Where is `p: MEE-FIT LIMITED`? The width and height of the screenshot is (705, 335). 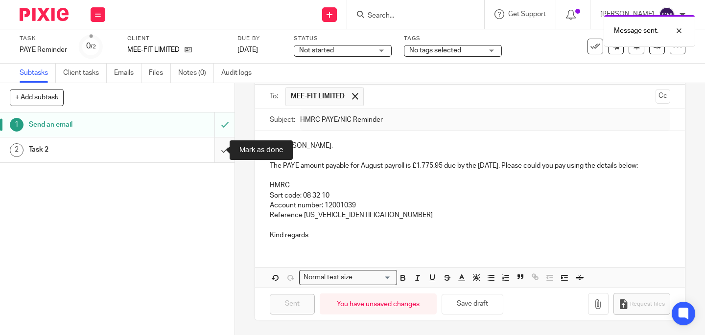 p: MEE-FIT LIMITED is located at coordinates (153, 50).